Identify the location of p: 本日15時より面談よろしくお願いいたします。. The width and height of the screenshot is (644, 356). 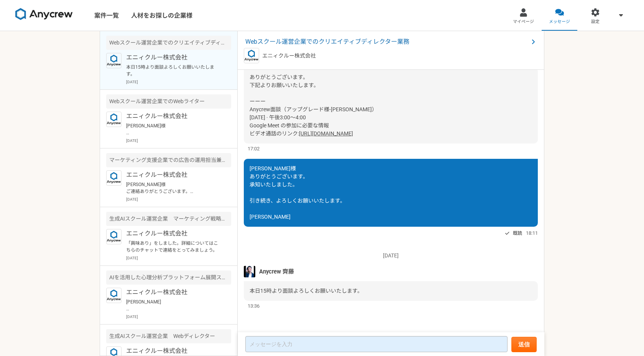
(174, 71).